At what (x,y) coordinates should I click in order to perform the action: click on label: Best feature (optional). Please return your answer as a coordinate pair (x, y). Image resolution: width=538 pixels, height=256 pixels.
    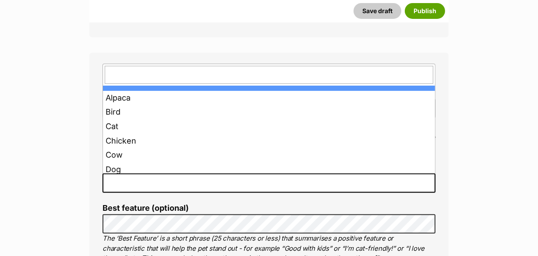
    Looking at the image, I should click on (269, 208).